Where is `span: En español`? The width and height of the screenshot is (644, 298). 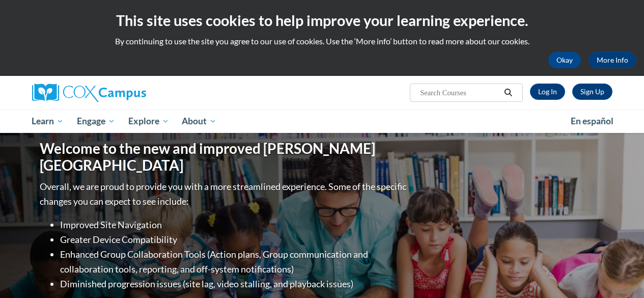 span: En español is located at coordinates (592, 121).